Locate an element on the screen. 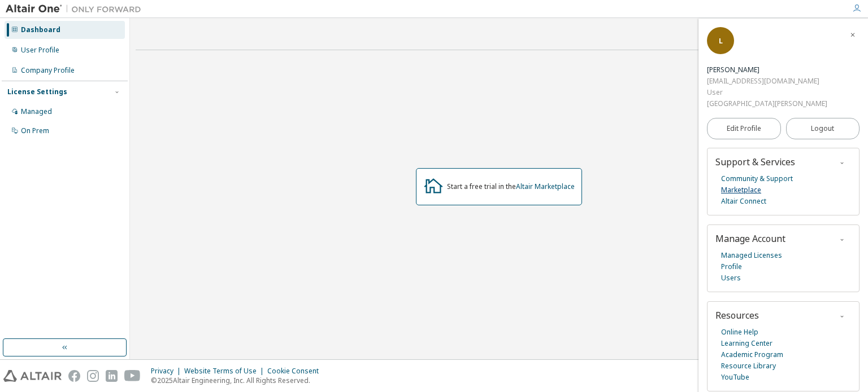 The height and width of the screenshot is (392, 868). a: Resource Library is located at coordinates (748, 367).